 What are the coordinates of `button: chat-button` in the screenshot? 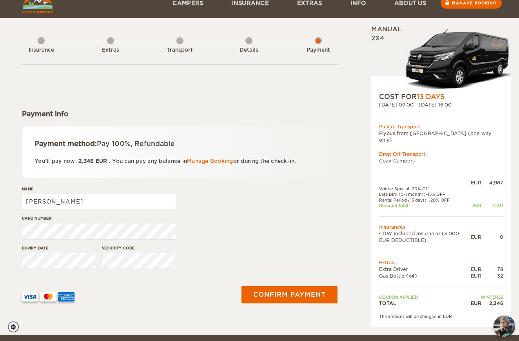 It's located at (504, 326).